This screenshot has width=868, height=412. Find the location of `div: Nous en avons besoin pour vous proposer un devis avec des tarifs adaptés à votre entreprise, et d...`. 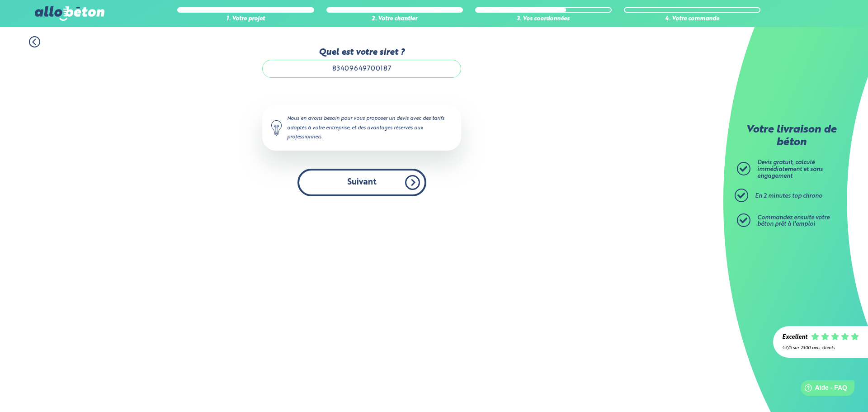

div: Nous en avons besoin pour vous proposer un devis avec des tarifs adaptés à votre entreprise, et d... is located at coordinates (361, 128).